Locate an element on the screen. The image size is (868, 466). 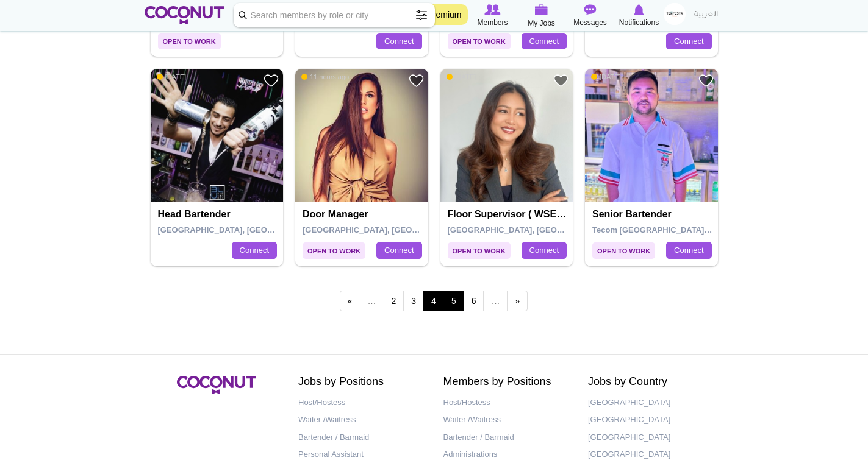
h4: Head Bartender is located at coordinates (218, 214).